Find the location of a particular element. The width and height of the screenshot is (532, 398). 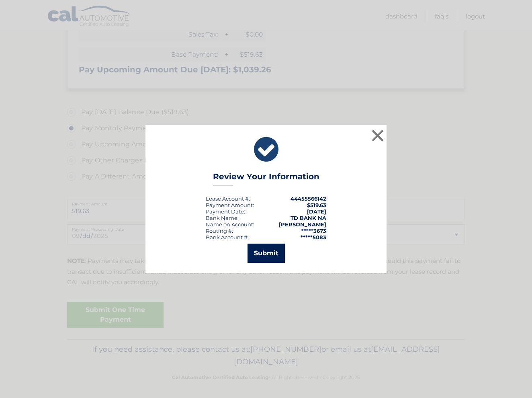

span: Payment Date is located at coordinates (224, 211).